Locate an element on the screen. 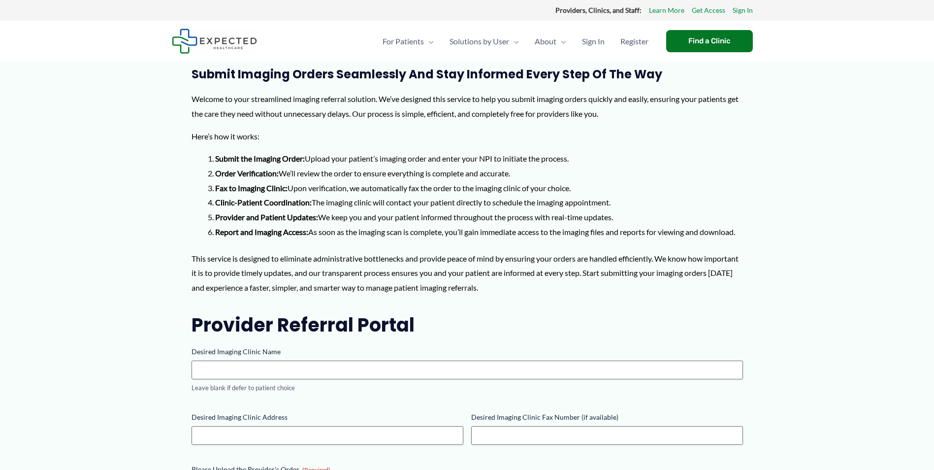  li: We’ll review the order to ensure everything is complete and accurate. is located at coordinates (479, 173).